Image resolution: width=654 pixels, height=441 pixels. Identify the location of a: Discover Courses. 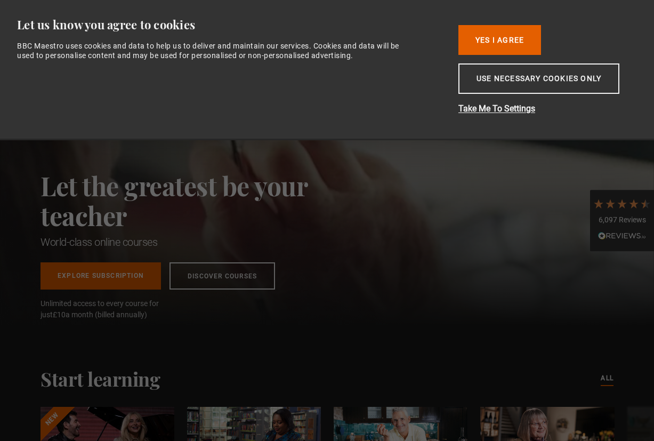
(222, 276).